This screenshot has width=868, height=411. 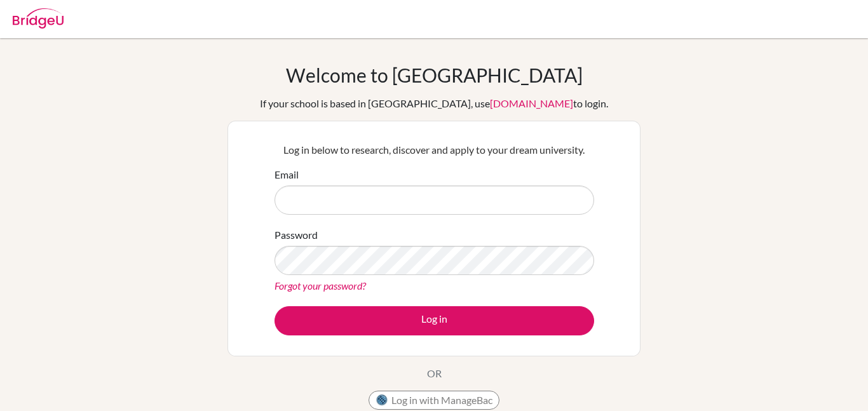 I want to click on p: OR, so click(x=434, y=374).